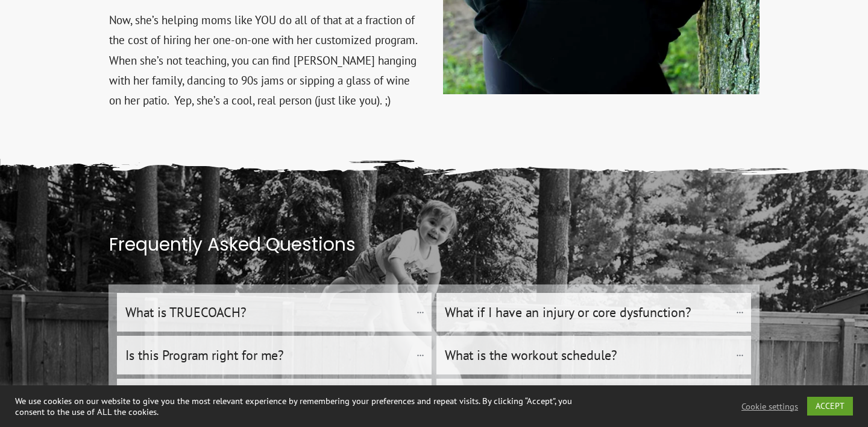  Describe the element at coordinates (268, 312) in the screenshot. I see `h4: What is TRUECOACH?` at that location.